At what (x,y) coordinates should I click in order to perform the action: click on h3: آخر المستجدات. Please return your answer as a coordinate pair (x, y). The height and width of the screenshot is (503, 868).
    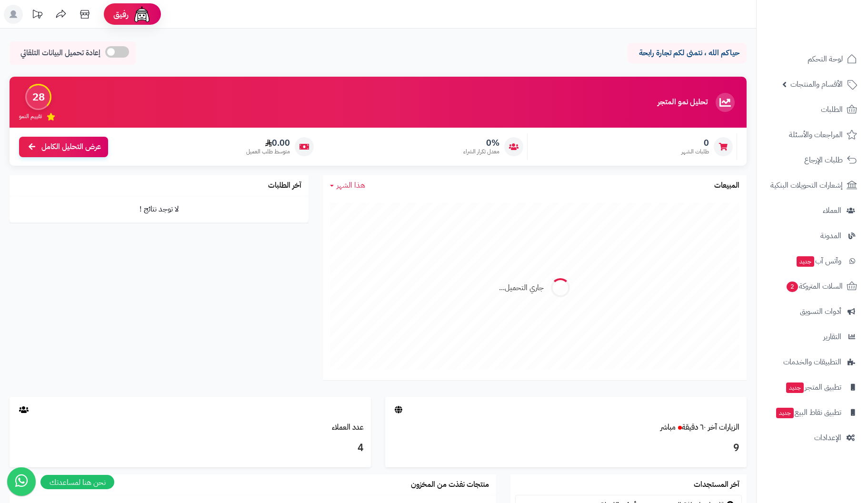
    Looking at the image, I should click on (716, 485).